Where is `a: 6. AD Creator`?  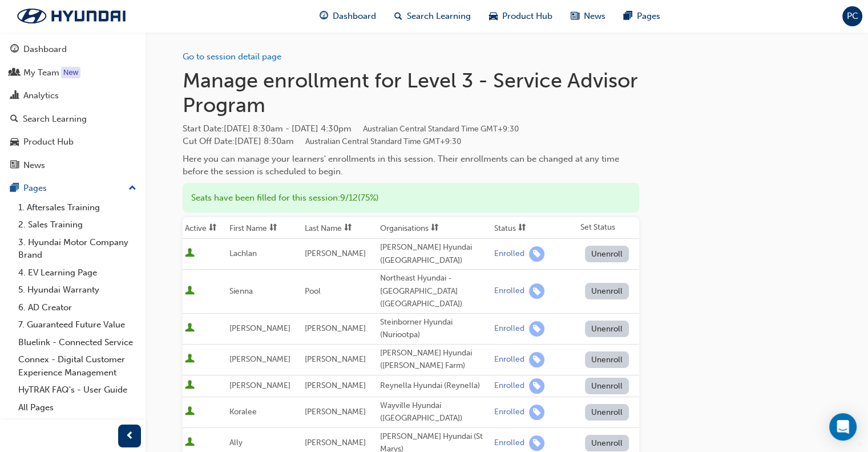
a: 6. AD Creator is located at coordinates (77, 307).